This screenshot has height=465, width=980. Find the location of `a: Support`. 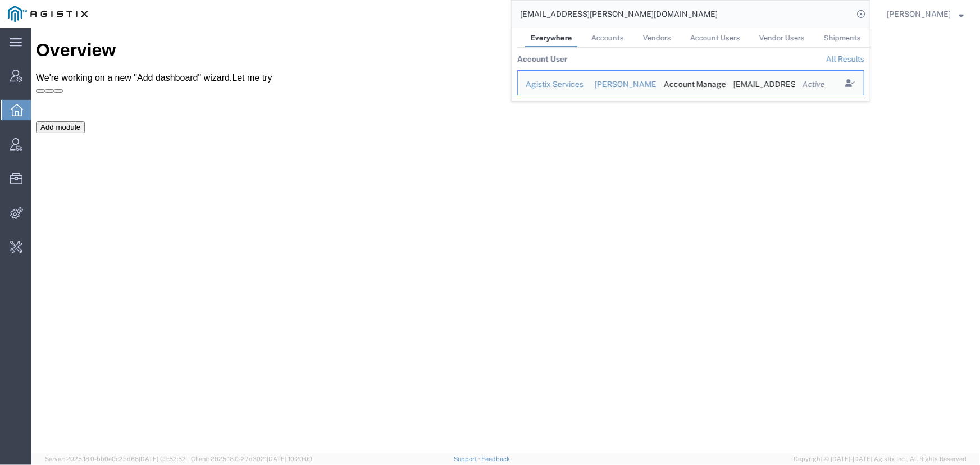

a: Support is located at coordinates (468, 459).